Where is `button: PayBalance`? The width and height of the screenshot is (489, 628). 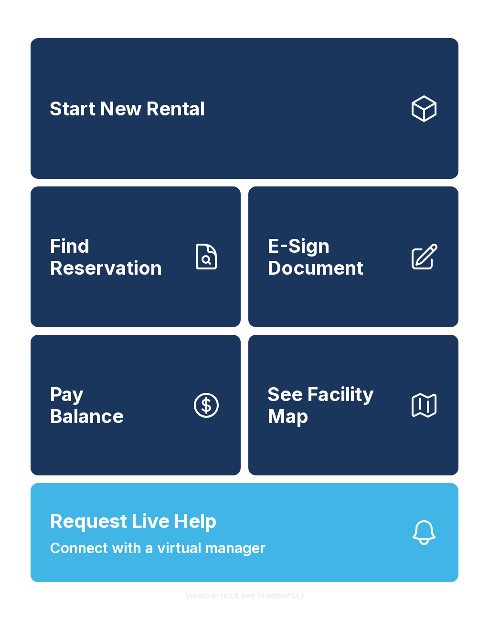 button: PayBalance is located at coordinates (136, 405).